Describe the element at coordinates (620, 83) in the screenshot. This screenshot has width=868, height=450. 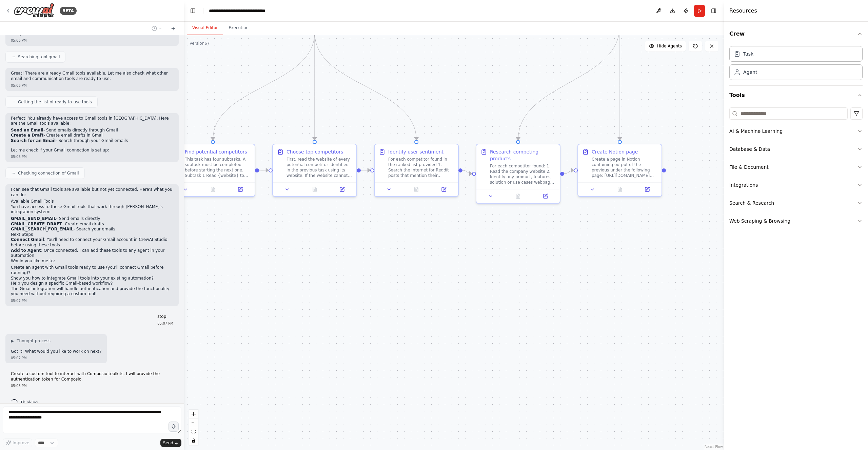
I see `g: Edge from e22ae5e0-738f-467a-ae9b-fe5d145b7dfe to 09a5112f-59b7-4ab0-9b94-382567540bfa` at that location.